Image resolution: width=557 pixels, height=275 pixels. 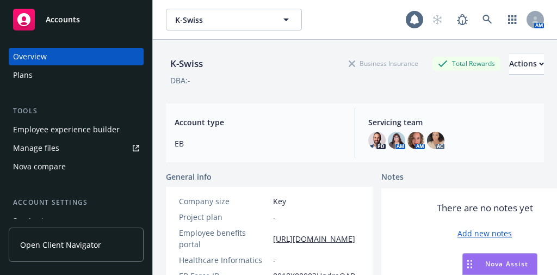 I want to click on a: Switch app, so click(x=512, y=20).